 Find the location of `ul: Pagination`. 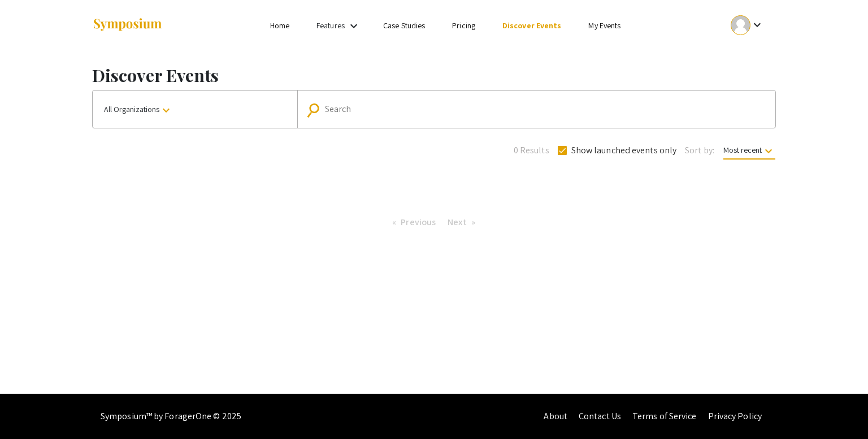

ul: Pagination is located at coordinates (433, 223).